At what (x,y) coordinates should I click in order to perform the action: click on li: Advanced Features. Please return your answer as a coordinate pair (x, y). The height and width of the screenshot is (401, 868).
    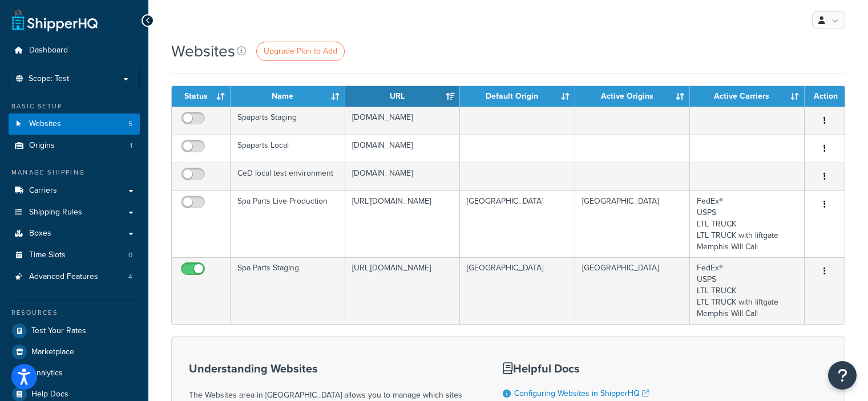
    Looking at the image, I should click on (74, 277).